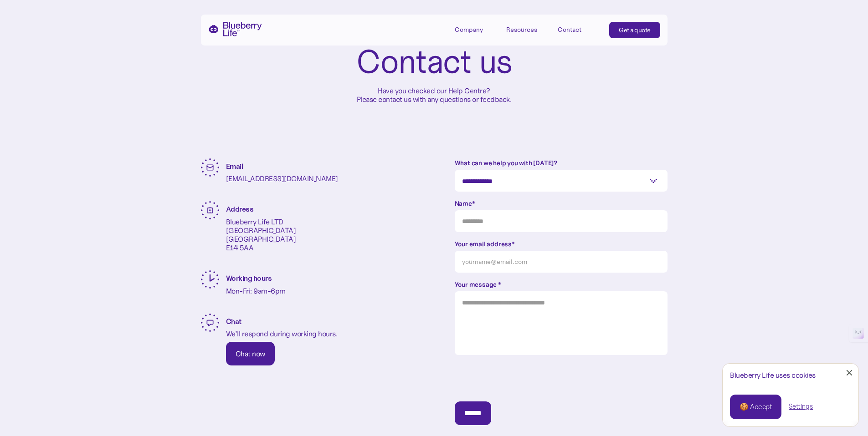 This screenshot has height=436, width=868. I want to click on a: Settings, so click(800, 406).